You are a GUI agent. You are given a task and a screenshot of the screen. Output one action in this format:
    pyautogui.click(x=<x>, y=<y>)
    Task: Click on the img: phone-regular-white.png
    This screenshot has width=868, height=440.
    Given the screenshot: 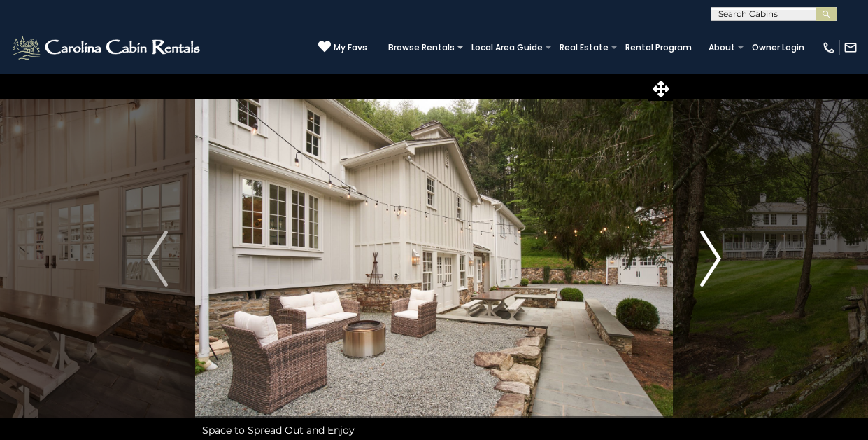 What is the action you would take?
    pyautogui.click(x=829, y=48)
    